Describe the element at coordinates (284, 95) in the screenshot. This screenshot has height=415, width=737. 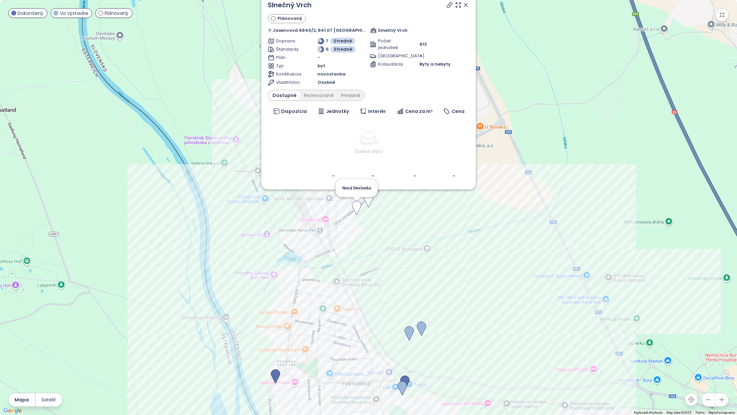
I see `div: Dostupné` at that location.